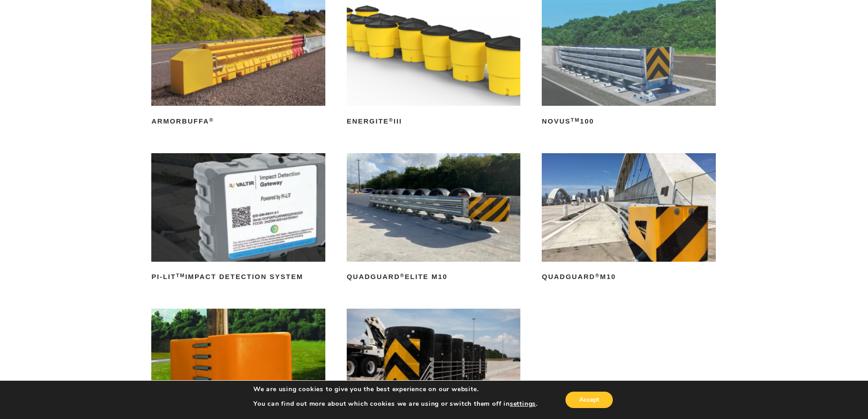 This screenshot has height=419, width=868. What do you see at coordinates (238, 121) in the screenshot?
I see `h2: ArmorBuffa` at bounding box center [238, 121].